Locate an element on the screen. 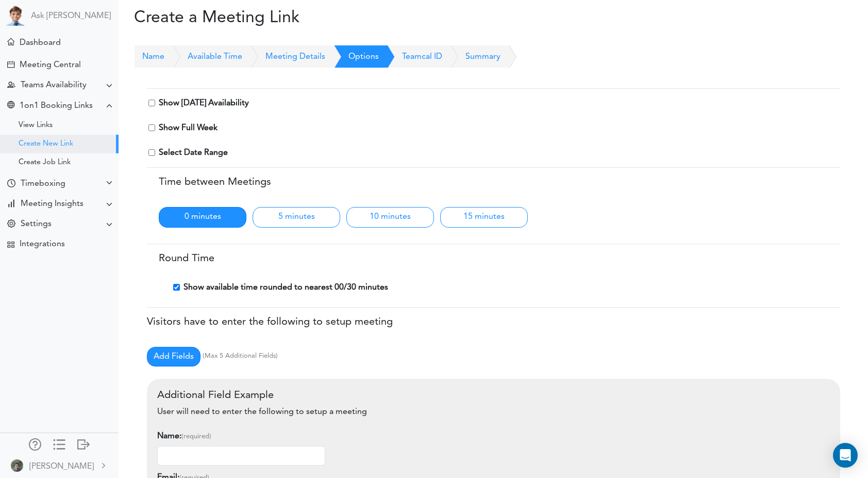 Image resolution: width=868 pixels, height=478 pixels. div: Dashboard is located at coordinates (40, 43).